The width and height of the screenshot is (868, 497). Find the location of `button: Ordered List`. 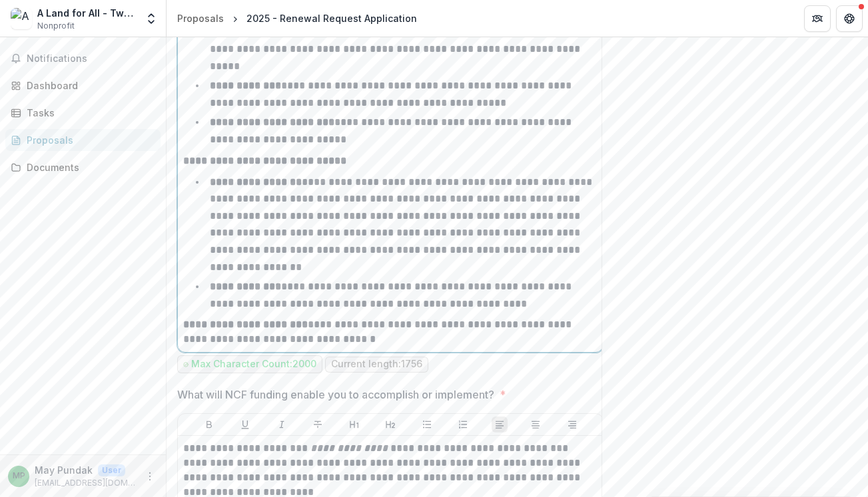

button: Ordered List is located at coordinates (463, 425).